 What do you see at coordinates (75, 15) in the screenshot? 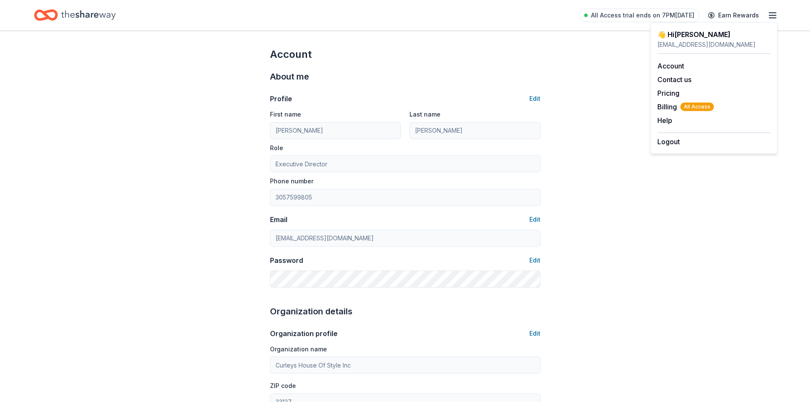
I see `a: Home` at bounding box center [75, 15].